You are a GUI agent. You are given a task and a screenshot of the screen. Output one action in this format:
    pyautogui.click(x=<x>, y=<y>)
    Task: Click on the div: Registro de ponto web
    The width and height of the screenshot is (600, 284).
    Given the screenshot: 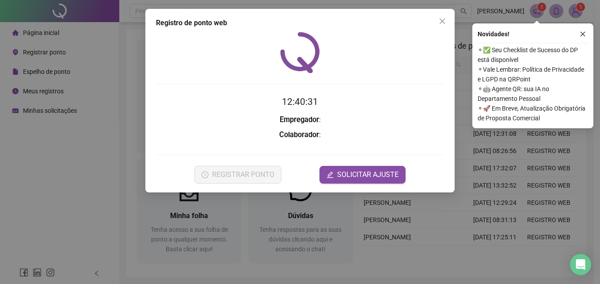 What is the action you would take?
    pyautogui.click(x=300, y=23)
    